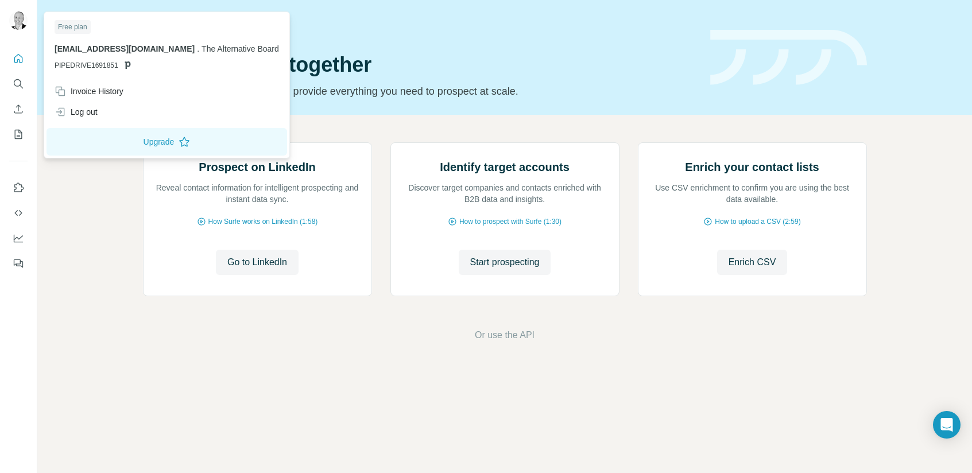 This screenshot has width=972, height=473. I want to click on button: My lists, so click(18, 134).